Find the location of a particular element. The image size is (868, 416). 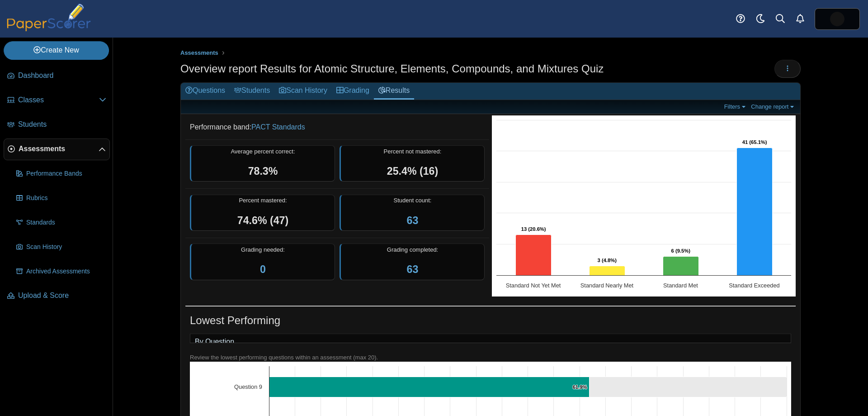

a: PACT Standards is located at coordinates (278, 127).